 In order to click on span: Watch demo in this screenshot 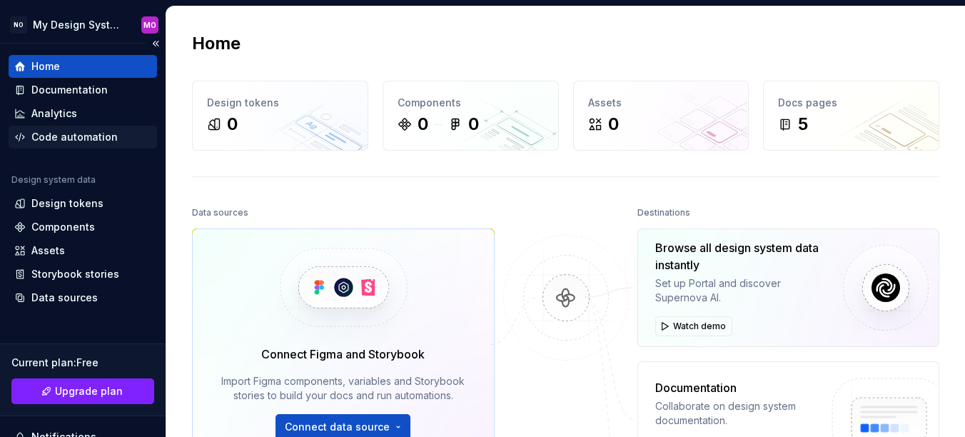, I will do `click(700, 326)`.